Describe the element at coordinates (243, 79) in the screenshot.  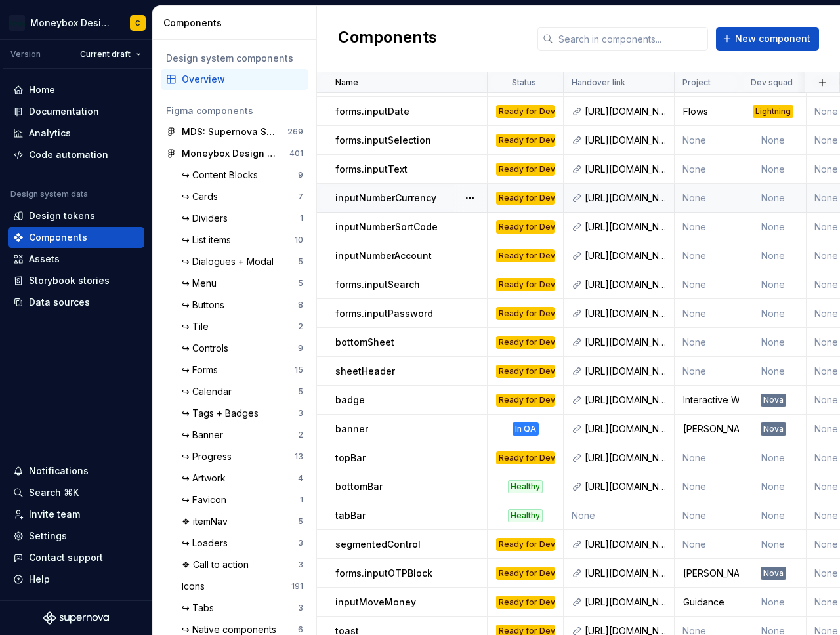
I see `div: Overview` at that location.